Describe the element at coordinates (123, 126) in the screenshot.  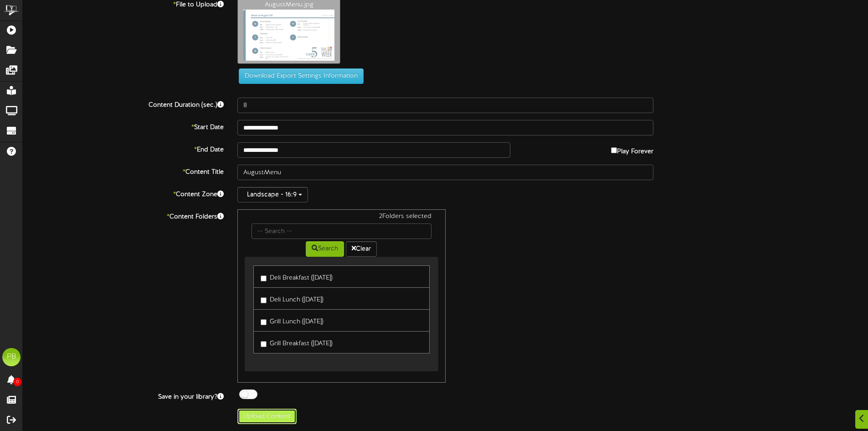
I see `label: Start Date` at that location.